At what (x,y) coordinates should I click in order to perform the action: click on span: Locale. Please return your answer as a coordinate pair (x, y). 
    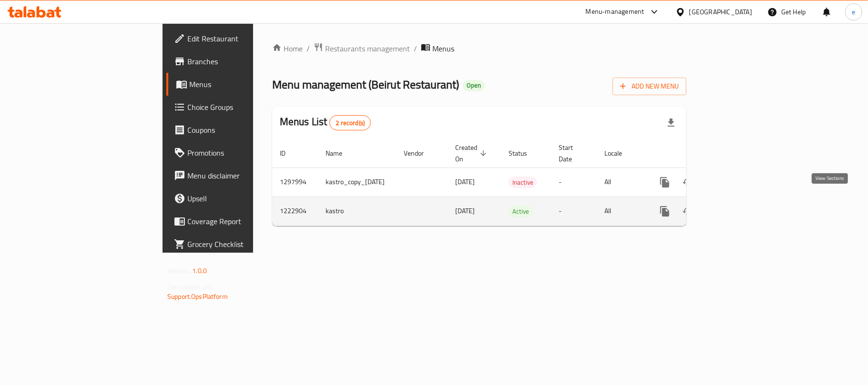
    Looking at the image, I should click on (619, 153).